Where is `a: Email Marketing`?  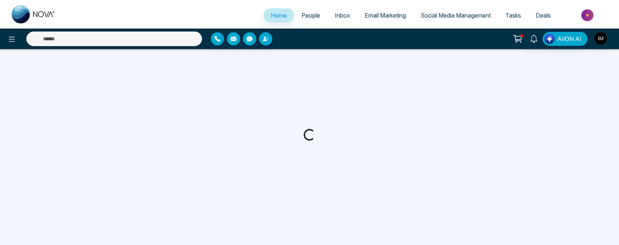 a: Email Marketing is located at coordinates (385, 15).